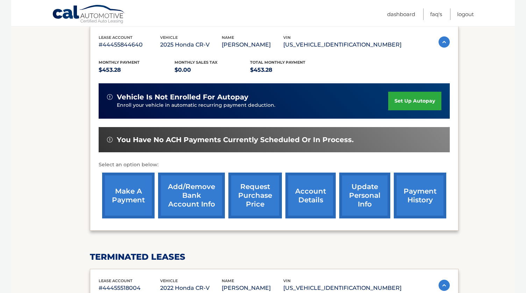 The height and width of the screenshot is (293, 526). Describe the element at coordinates (129, 45) in the screenshot. I see `p: #44455844640` at that location.